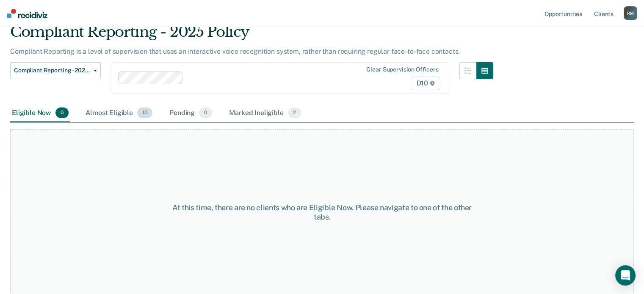 This screenshot has width=644, height=294. I want to click on div: Open Intercom Messenger, so click(625, 276).